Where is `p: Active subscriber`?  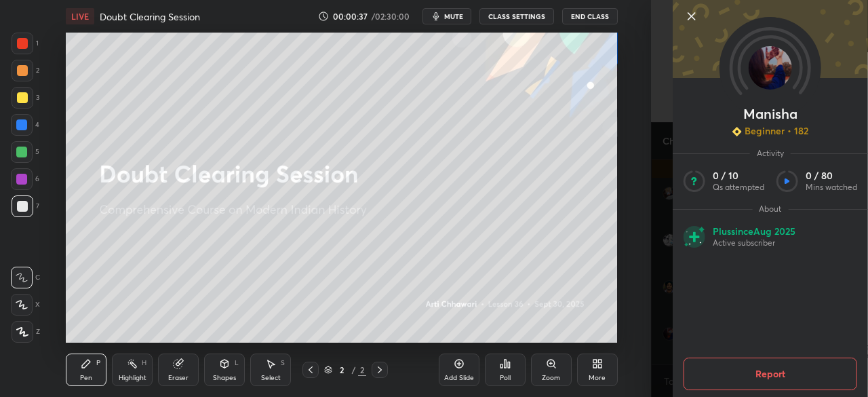 p: Active subscriber is located at coordinates (754, 243).